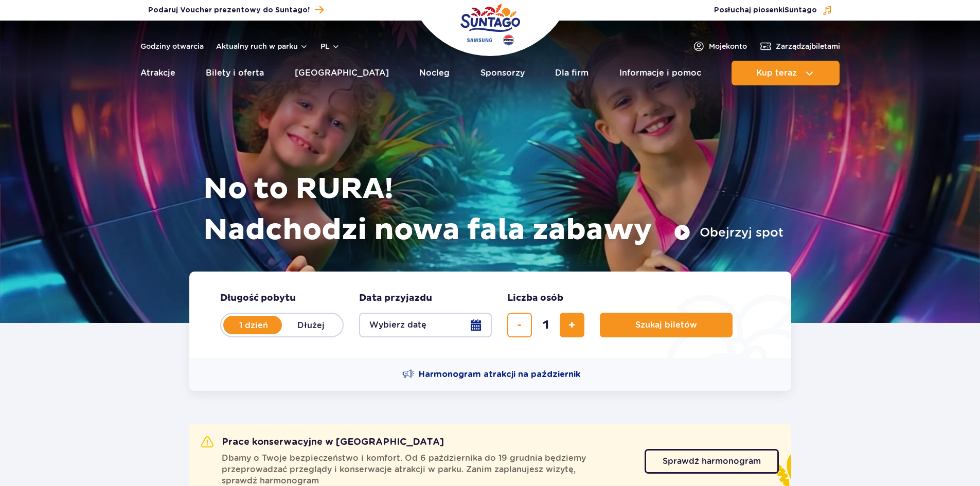  What do you see at coordinates (711, 461) in the screenshot?
I see `a: Sprawdź harmonogram` at bounding box center [711, 461].